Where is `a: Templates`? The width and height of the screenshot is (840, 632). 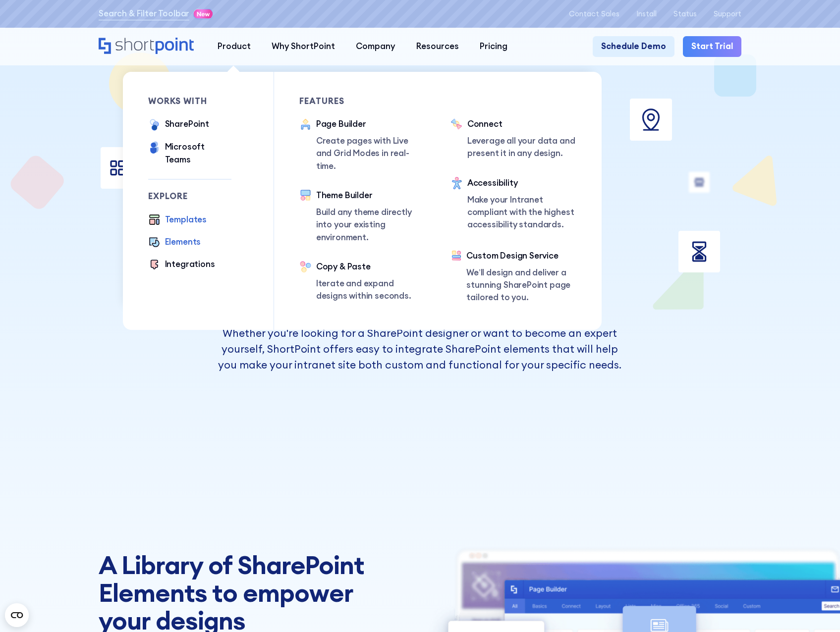 a: Templates is located at coordinates (177, 220).